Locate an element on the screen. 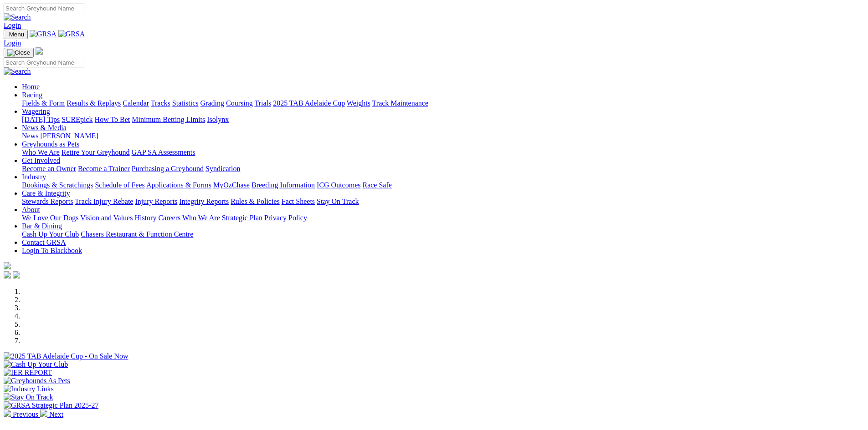 The height and width of the screenshot is (430, 868). div: Wagering is located at coordinates (443, 120).